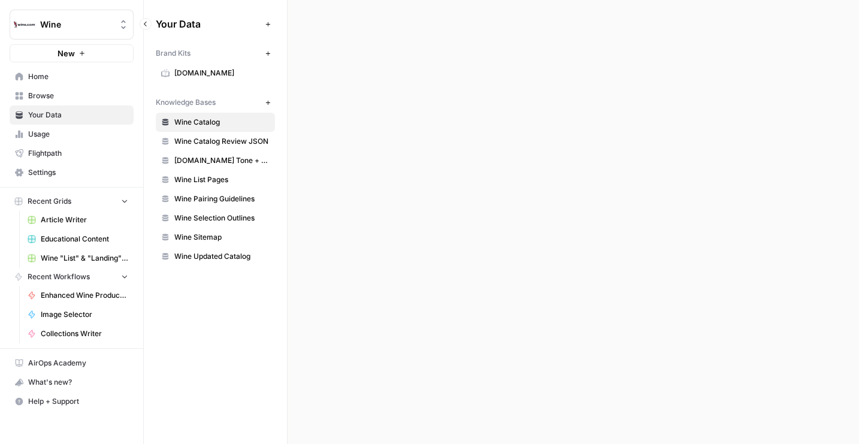 Image resolution: width=859 pixels, height=444 pixels. I want to click on span: Enhanced Wine Product Selector [Knowledge Base], so click(84, 295).